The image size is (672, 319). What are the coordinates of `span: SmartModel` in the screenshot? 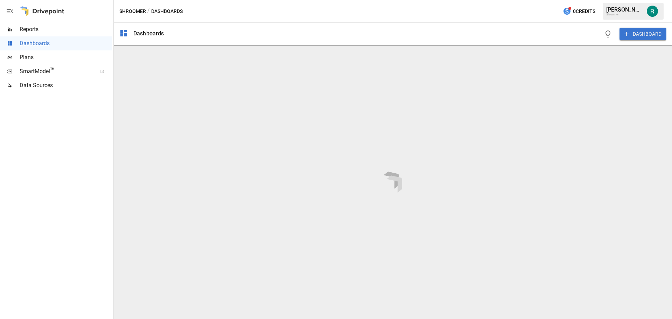 It's located at (56, 71).